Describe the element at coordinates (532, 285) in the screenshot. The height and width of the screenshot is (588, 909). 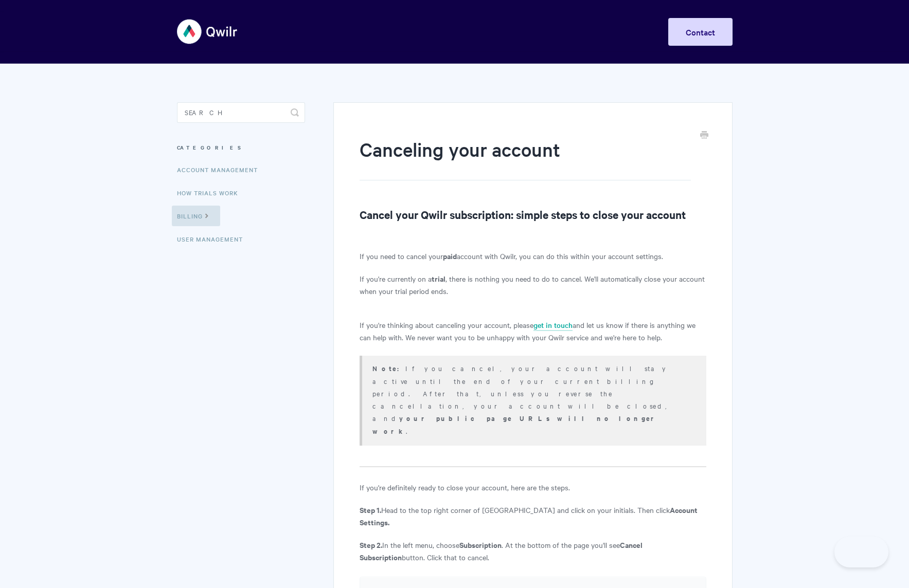
I see `p: If you're currently on a , there is nothing you need to do to cancel. We'll automatically close y...` at that location.